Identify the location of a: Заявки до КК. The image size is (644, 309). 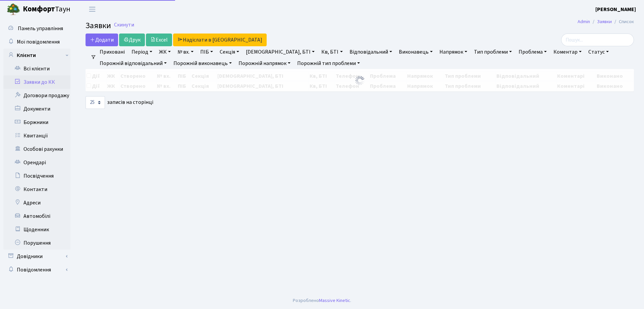
(37, 82).